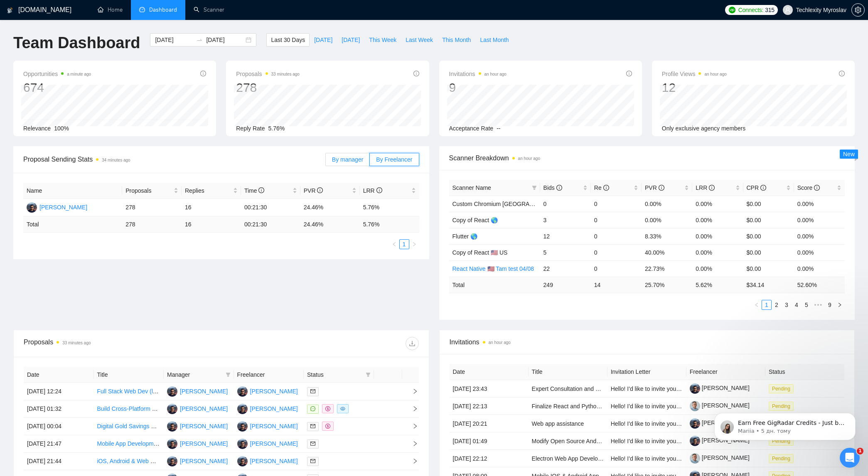 This screenshot has width=868, height=476. Describe the element at coordinates (383, 40) in the screenshot. I see `span: This Week` at that location.